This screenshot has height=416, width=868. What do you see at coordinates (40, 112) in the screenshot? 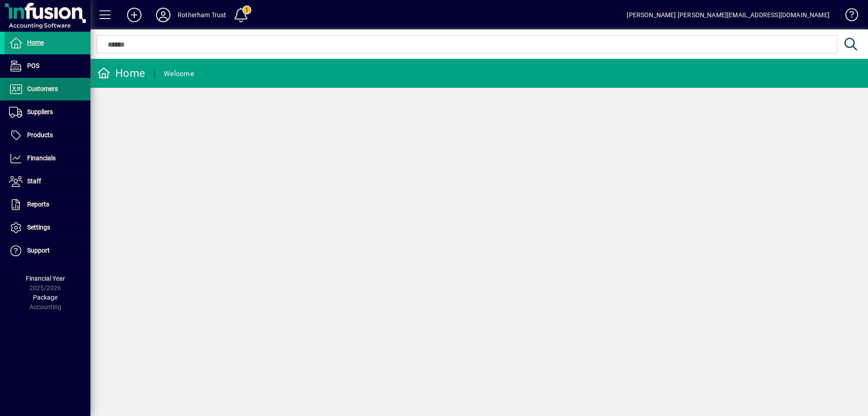
I see `span: Suppliers` at bounding box center [40, 112].